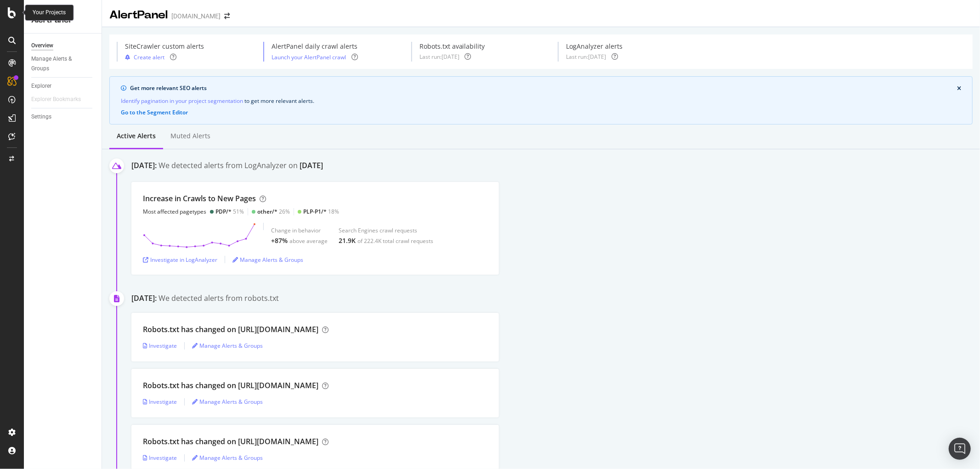 This screenshot has width=980, height=469. What do you see at coordinates (309, 57) in the screenshot?
I see `div: Launch your AlertPanel crawl` at bounding box center [309, 57].